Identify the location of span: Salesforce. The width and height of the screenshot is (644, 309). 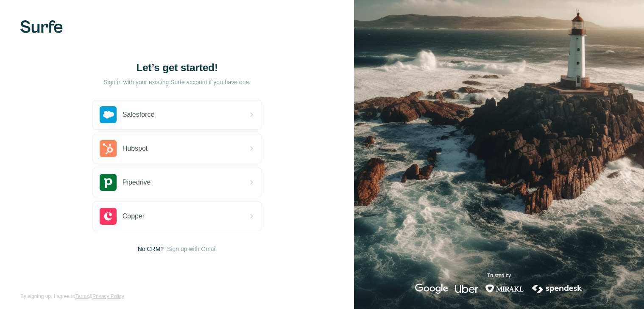
(139, 115).